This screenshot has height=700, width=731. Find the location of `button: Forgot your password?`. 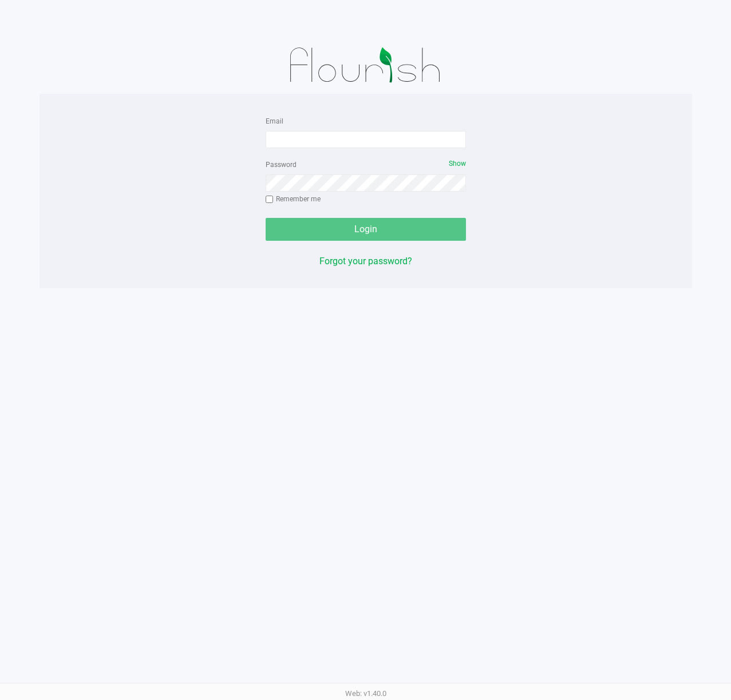

button: Forgot your password? is located at coordinates (366, 261).